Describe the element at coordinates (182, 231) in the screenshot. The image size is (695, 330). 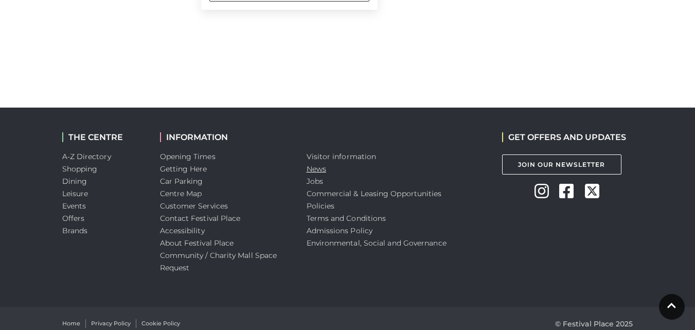
I see `a: Accessibility` at that location.